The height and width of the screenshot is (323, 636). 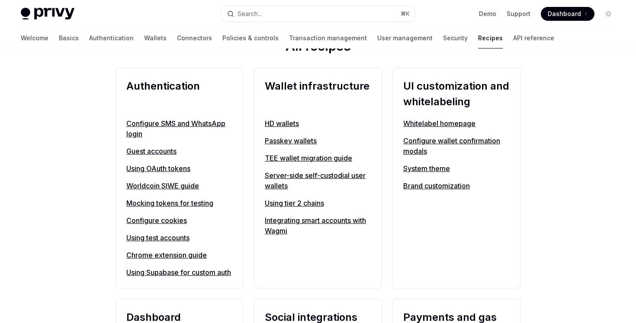 What do you see at coordinates (318, 225) in the screenshot?
I see `a: Integrating smart accounts with Wagmi` at bounding box center [318, 225].